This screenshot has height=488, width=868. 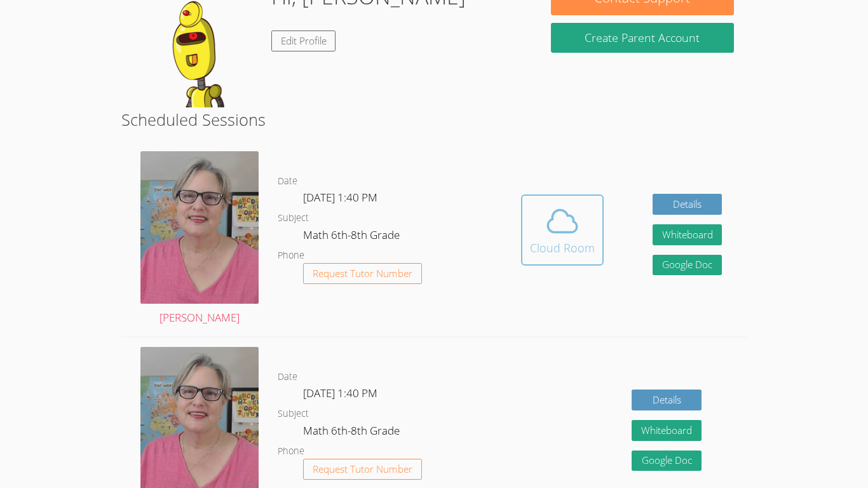 What do you see at coordinates (642, 37) in the screenshot?
I see `button: Create Parent Account` at bounding box center [642, 37].